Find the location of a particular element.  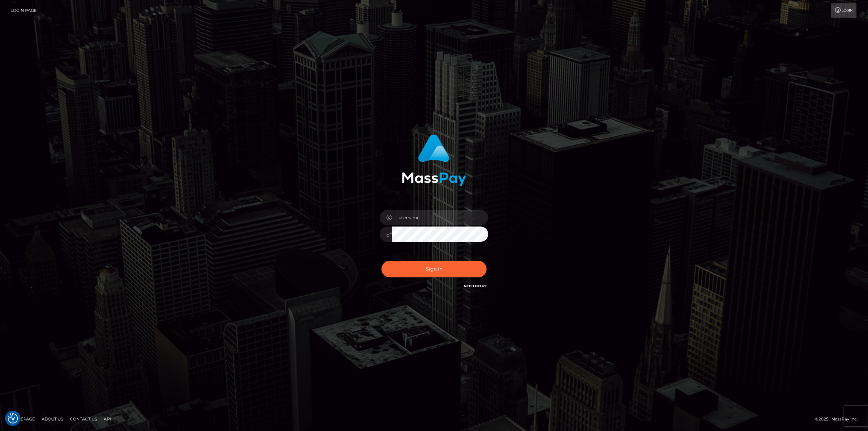

img: MassPay Login is located at coordinates (434, 160).